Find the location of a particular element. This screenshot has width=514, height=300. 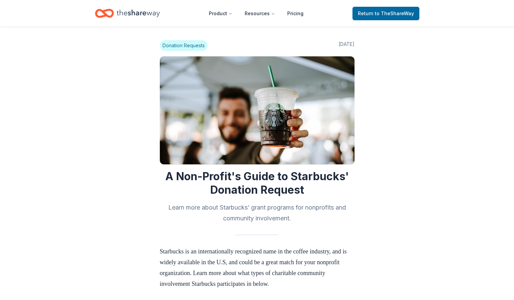

a: Returnto TheShareWay is located at coordinates (386, 14).